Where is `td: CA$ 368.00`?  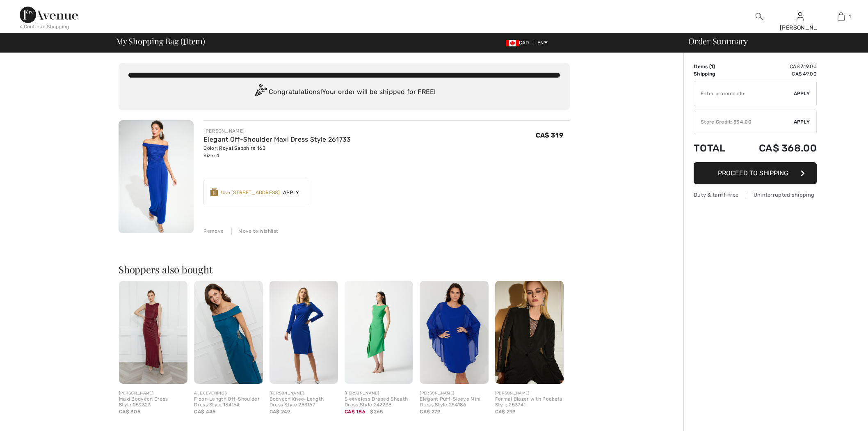 td: CA$ 368.00 is located at coordinates (777, 148).